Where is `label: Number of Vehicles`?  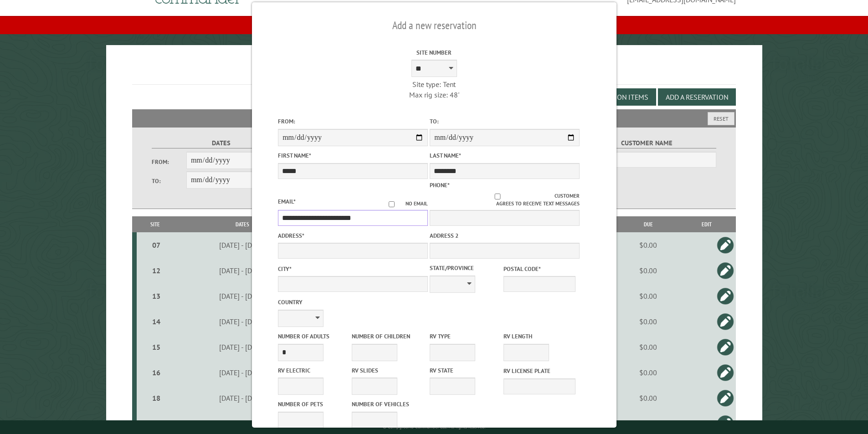 label: Number of Vehicles is located at coordinates (387, 403).